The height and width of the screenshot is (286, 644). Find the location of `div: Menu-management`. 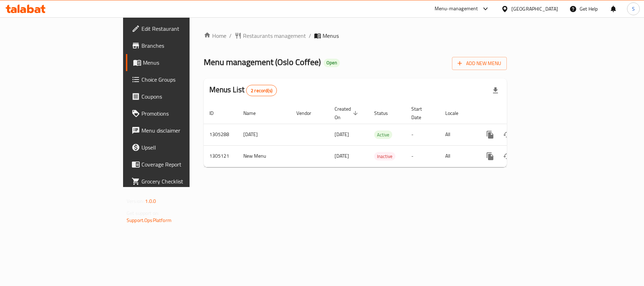

div: Menu-management is located at coordinates (456, 9).